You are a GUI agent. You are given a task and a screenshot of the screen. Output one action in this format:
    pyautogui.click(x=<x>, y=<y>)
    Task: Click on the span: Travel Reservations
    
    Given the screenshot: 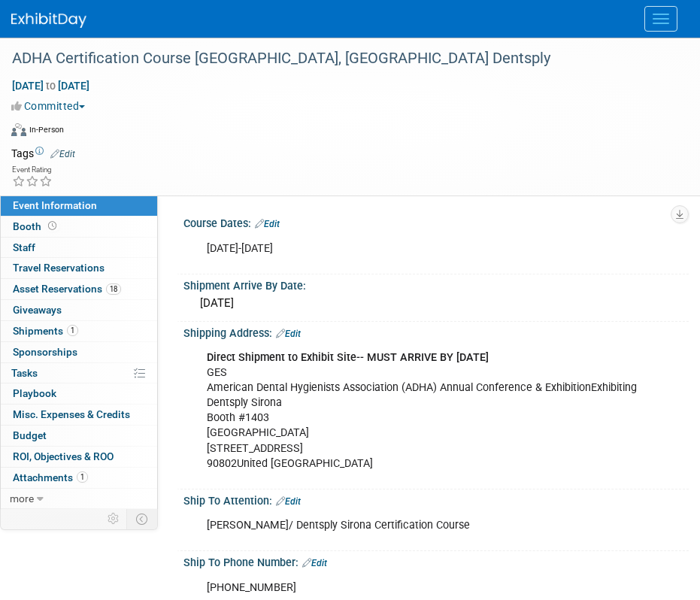 What is the action you would take?
    pyautogui.click(x=58, y=267)
    